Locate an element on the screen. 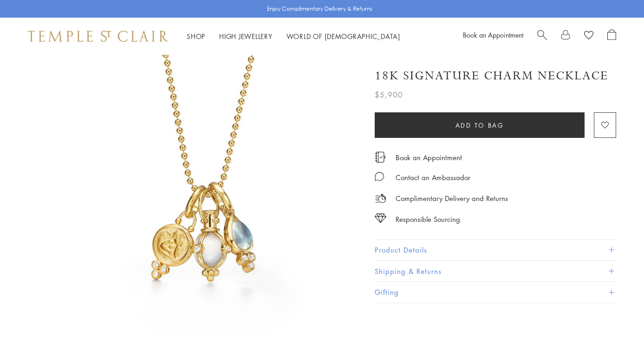 The image size is (644, 344). img: MessageIcon-01_2.svg is located at coordinates (379, 177).